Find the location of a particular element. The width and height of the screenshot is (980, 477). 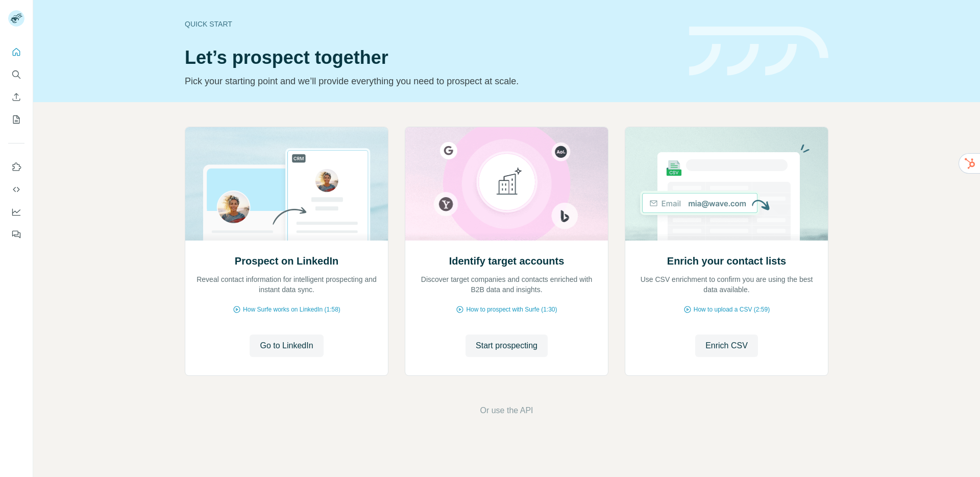

button: Start prospecting is located at coordinates (507, 346).